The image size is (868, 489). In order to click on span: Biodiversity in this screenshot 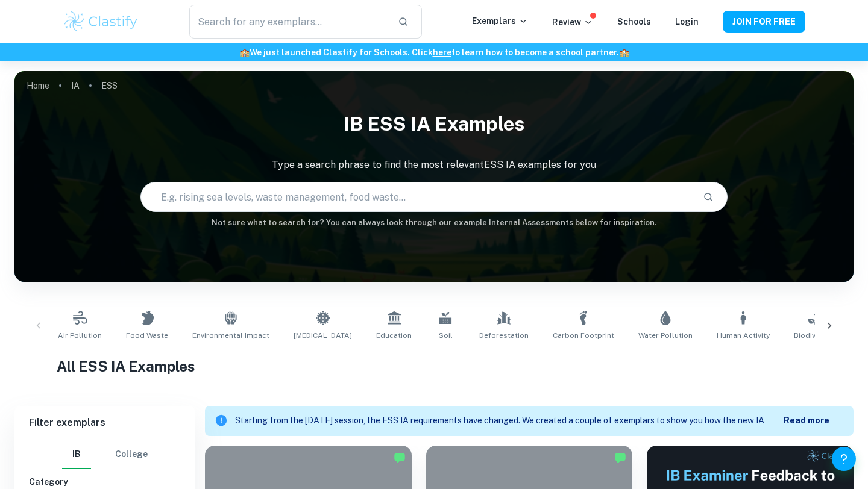, I will do `click(814, 335)`.